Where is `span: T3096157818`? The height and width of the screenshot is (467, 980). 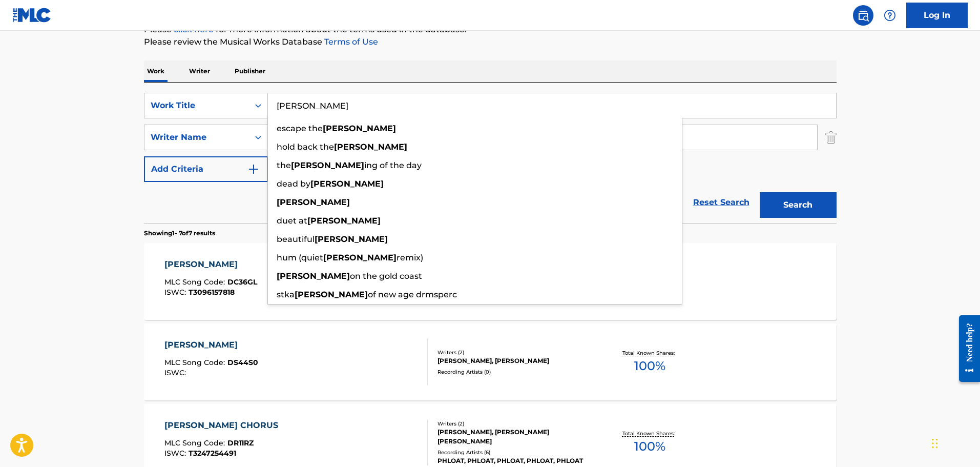 span: T3096157818 is located at coordinates (211, 292).